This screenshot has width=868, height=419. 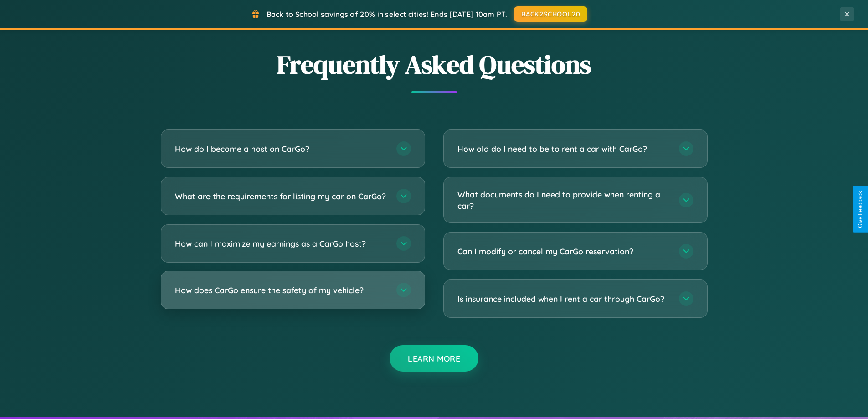 I want to click on div: Give Feedback, so click(x=860, y=210).